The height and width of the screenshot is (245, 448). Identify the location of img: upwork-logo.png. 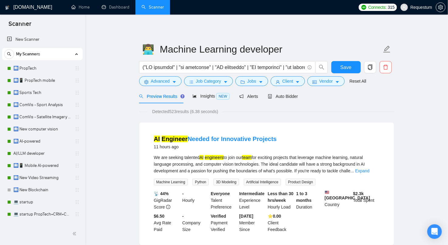
(364, 7).